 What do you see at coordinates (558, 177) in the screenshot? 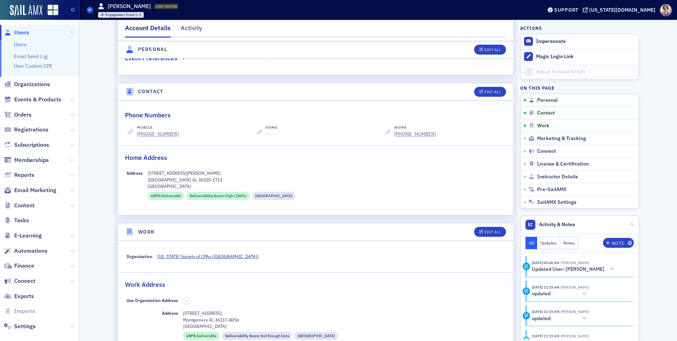
I see `span: Instructor Details` at bounding box center [558, 177].